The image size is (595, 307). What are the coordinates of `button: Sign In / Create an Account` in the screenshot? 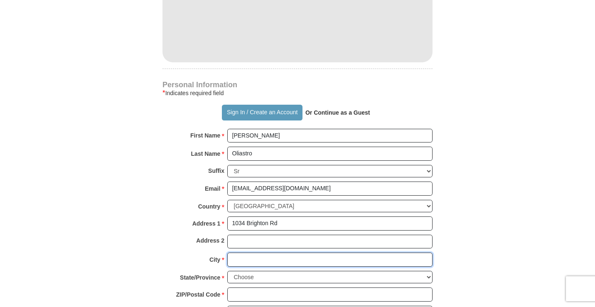 It's located at (262, 113).